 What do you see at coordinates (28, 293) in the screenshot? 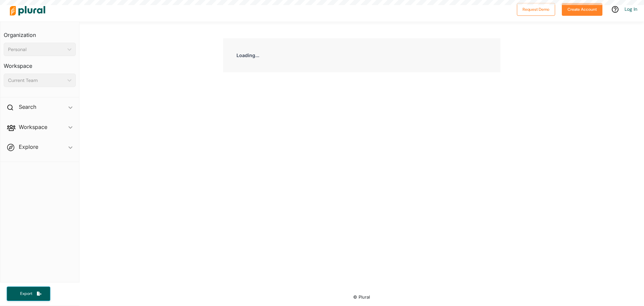
I see `button: Export` at bounding box center [28, 293].